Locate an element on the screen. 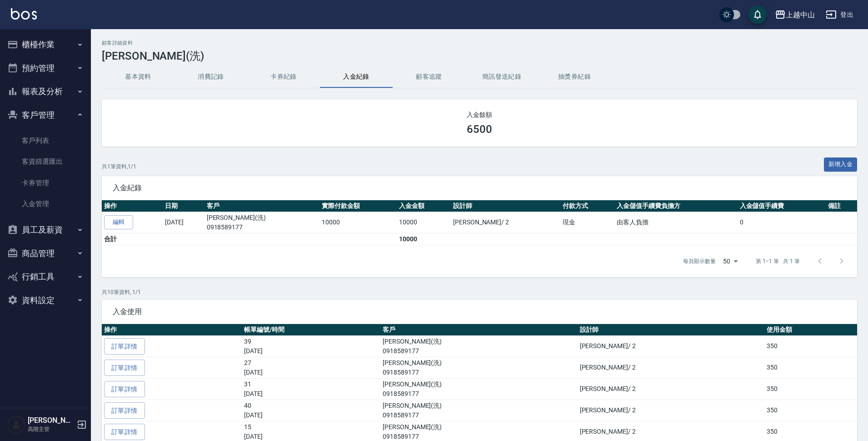 The height and width of the screenshot is (441, 868). td: 27 is located at coordinates (311, 367).